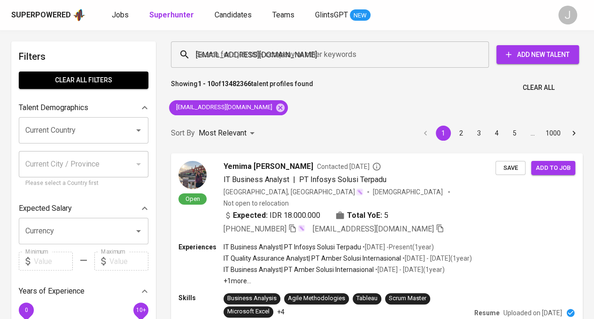 The image size is (594, 319). What do you see at coordinates (206, 84) in the screenshot?
I see `b: 1 - 10` at bounding box center [206, 84].